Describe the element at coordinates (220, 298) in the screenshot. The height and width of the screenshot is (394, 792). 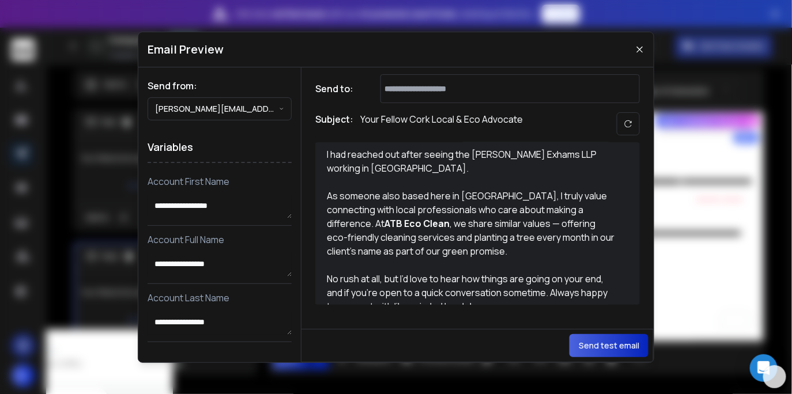
I see `p: Account Last Name` at that location.